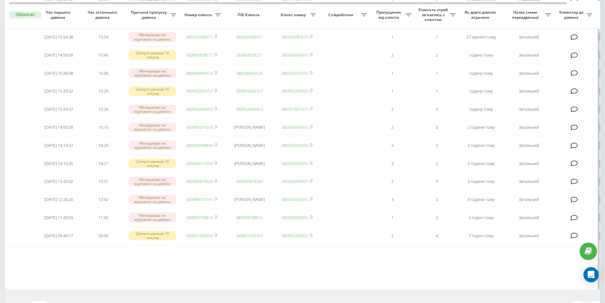 The image size is (605, 303). I want to click on span: Коментар до дзвінка, so click(572, 15).